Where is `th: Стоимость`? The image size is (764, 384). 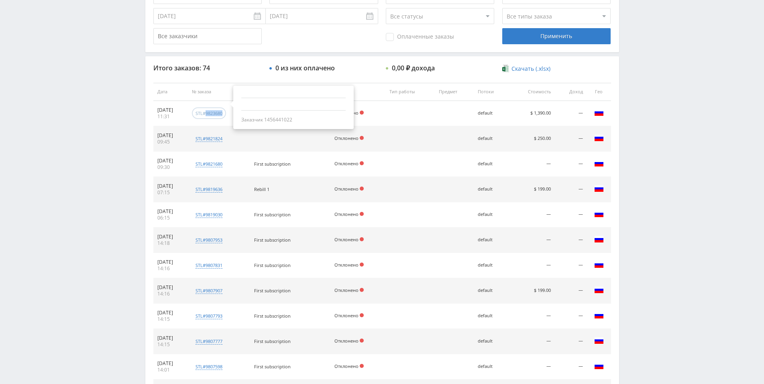
th: Стоимость is located at coordinates (532, 92).